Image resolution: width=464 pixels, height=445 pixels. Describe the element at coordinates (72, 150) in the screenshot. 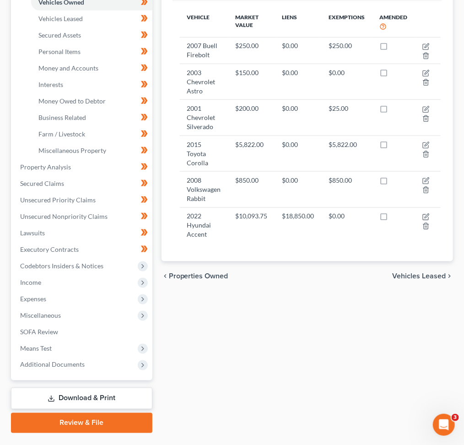

I see `span: Miscellaneous Property` at that location.